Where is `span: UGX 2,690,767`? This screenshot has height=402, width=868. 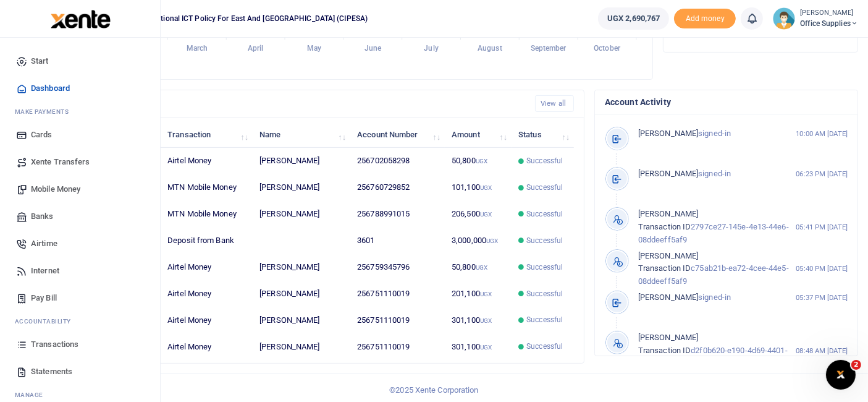
span: UGX 2,690,767 is located at coordinates (633, 19).